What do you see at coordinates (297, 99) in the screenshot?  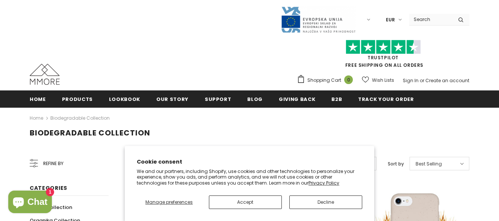 I see `span: Giving back` at bounding box center [297, 99].